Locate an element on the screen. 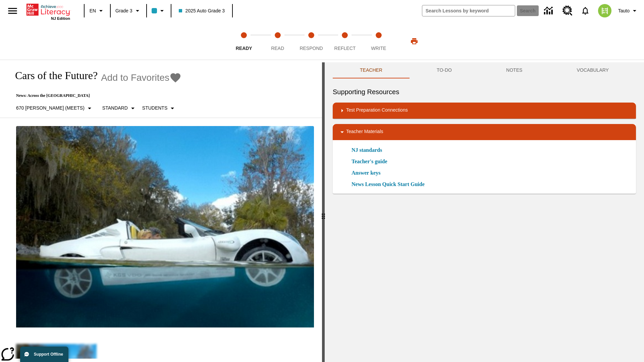  button: Ready step 1 of 5 is located at coordinates (244, 41).